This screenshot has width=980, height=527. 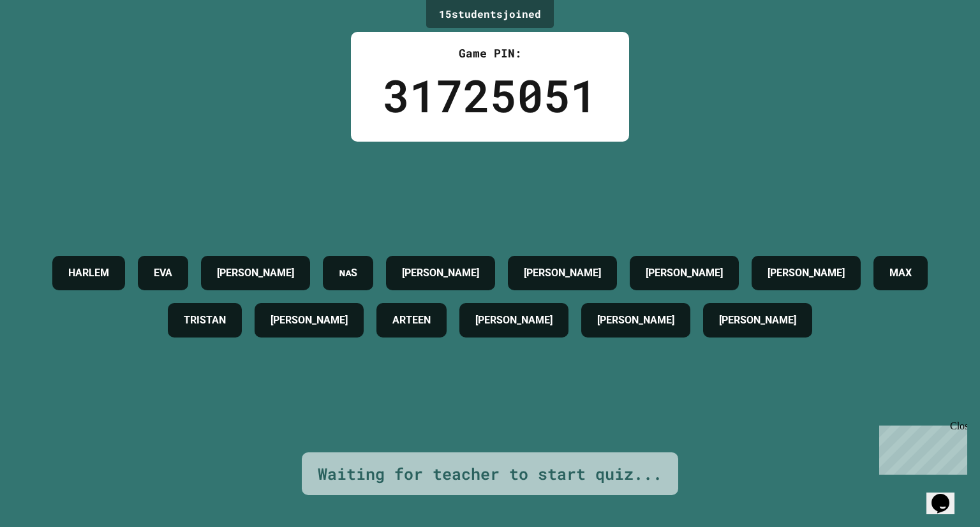 What do you see at coordinates (490, 53) in the screenshot?
I see `div: Game PIN:` at bounding box center [490, 53].